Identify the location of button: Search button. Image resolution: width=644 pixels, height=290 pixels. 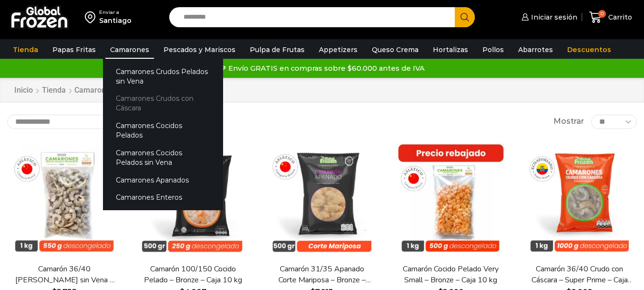
(465, 17).